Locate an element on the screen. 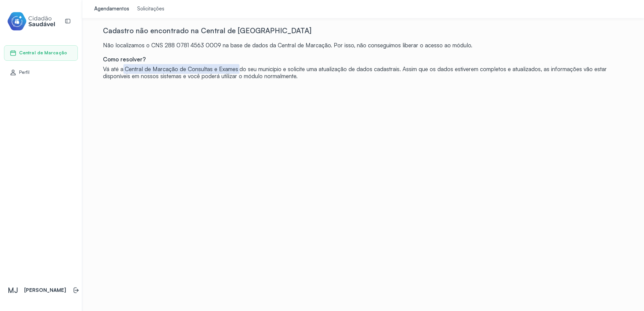 Image resolution: width=644 pixels, height=311 pixels. span: MJ is located at coordinates (13, 290).